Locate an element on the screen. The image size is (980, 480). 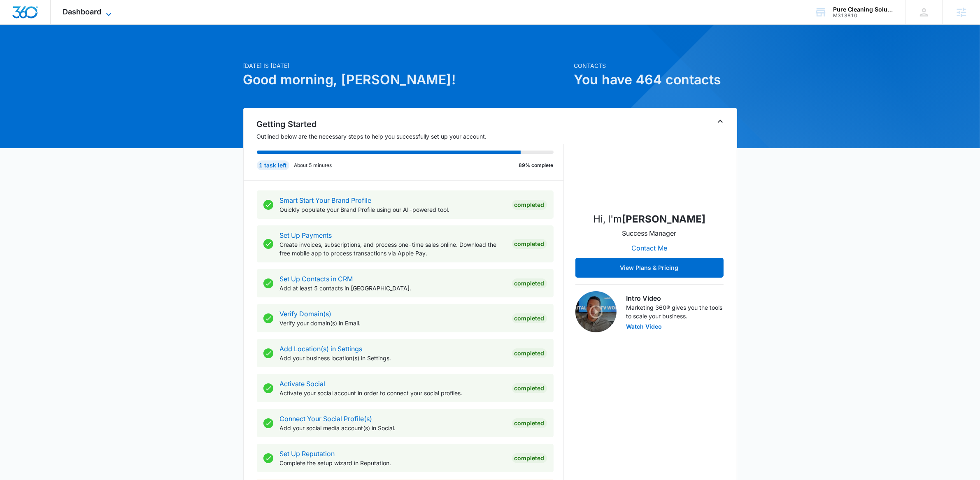
h3: Intro Video is located at coordinates (675, 298).